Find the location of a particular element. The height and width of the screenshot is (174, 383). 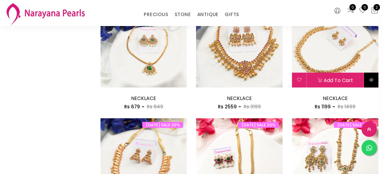

button: 2 is located at coordinates (375, 11).